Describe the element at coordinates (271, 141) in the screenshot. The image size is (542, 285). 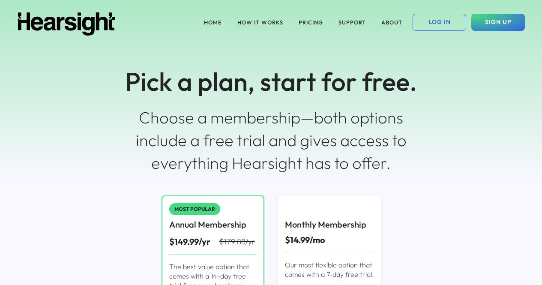
I see `div: Choose a membership—both options include a free trial and gives access to everything Hearsight ha...` at that location.